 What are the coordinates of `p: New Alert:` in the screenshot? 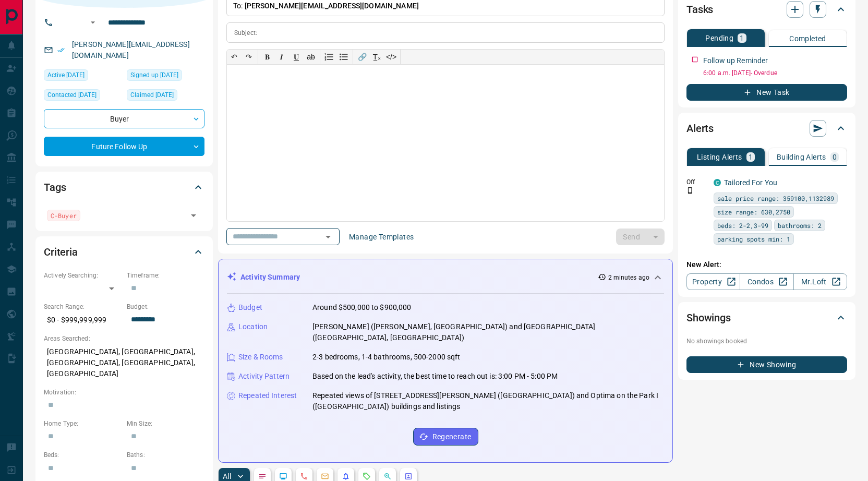 It's located at (767, 264).